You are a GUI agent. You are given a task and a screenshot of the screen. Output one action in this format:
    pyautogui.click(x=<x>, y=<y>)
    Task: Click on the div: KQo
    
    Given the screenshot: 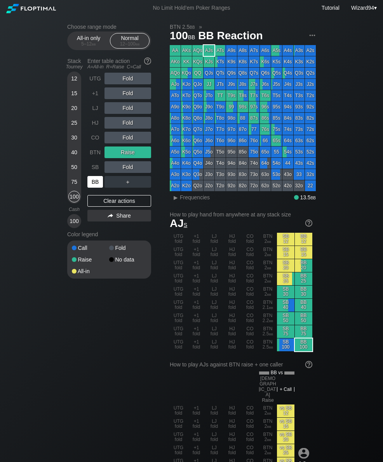 What is the action you would take?
    pyautogui.click(x=186, y=73)
    